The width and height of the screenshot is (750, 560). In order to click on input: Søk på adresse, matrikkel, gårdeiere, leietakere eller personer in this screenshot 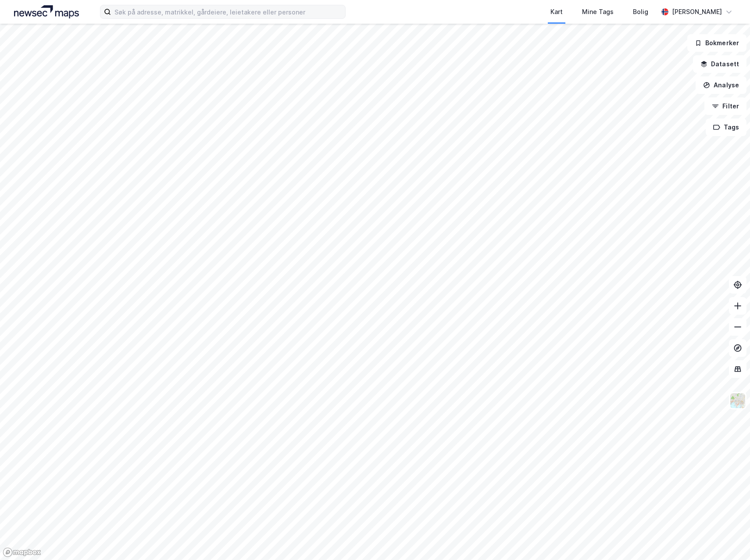, I will do `click(228, 12)`.